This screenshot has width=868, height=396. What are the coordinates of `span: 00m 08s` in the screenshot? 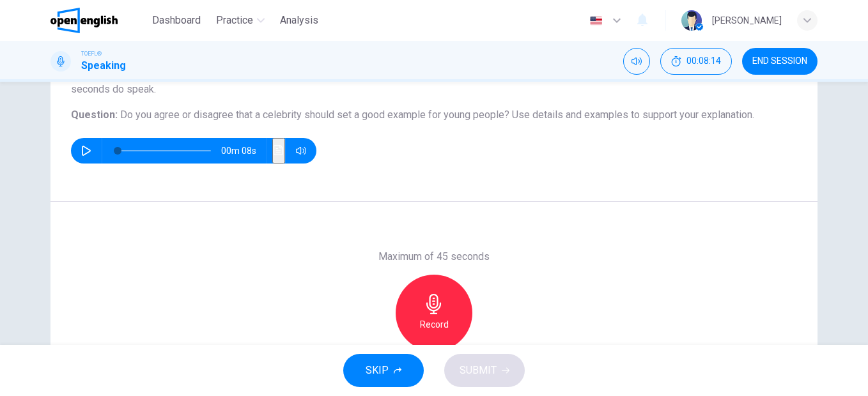 It's located at (244, 151).